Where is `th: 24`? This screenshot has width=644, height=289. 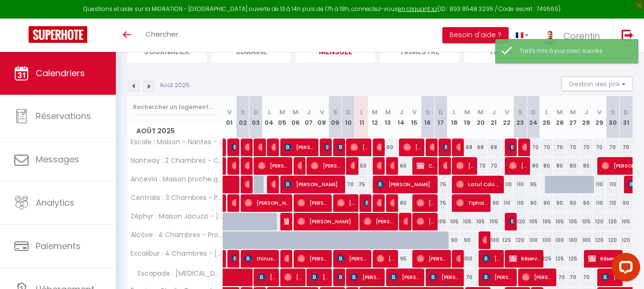
th: 24 is located at coordinates (534, 117).